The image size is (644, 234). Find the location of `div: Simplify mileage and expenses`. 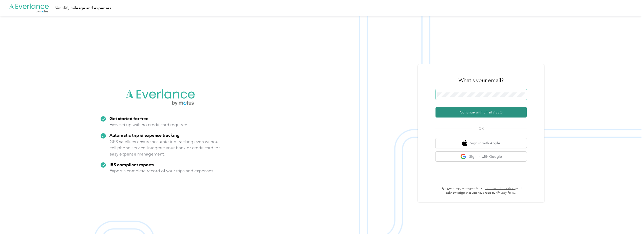

div: Simplify mileage and expenses is located at coordinates (83, 8).